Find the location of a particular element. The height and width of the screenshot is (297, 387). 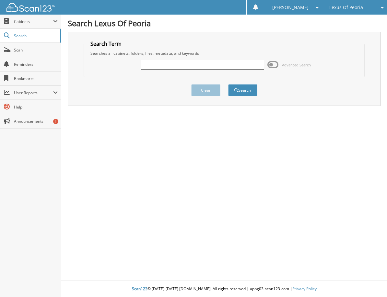

span: Reminders is located at coordinates (36, 64).